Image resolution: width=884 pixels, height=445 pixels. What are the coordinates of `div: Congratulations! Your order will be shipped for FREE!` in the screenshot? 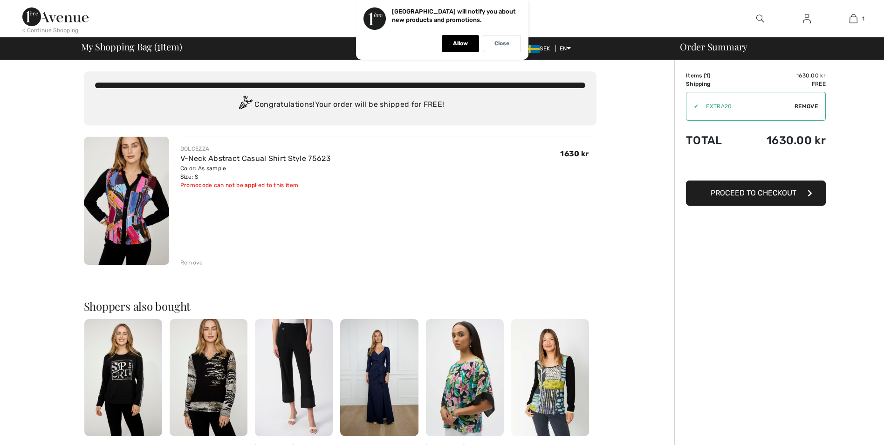 It's located at (340, 105).